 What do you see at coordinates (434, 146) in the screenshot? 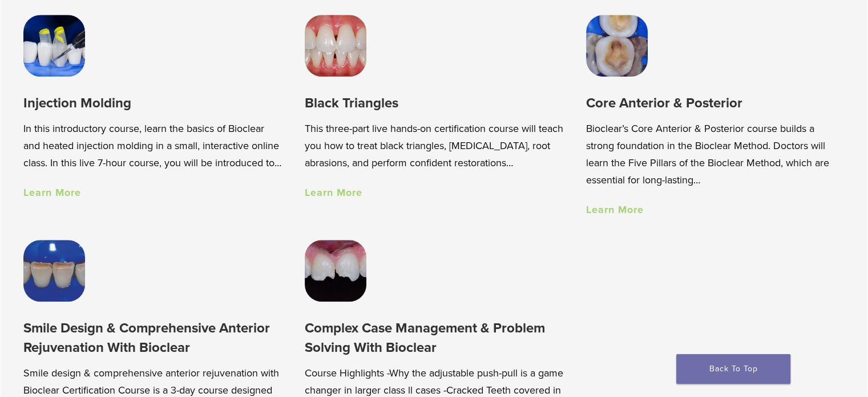
I see `p: This three-part live hands-on certification course will teach you how to treat black triangles, [...` at bounding box center [434, 146].